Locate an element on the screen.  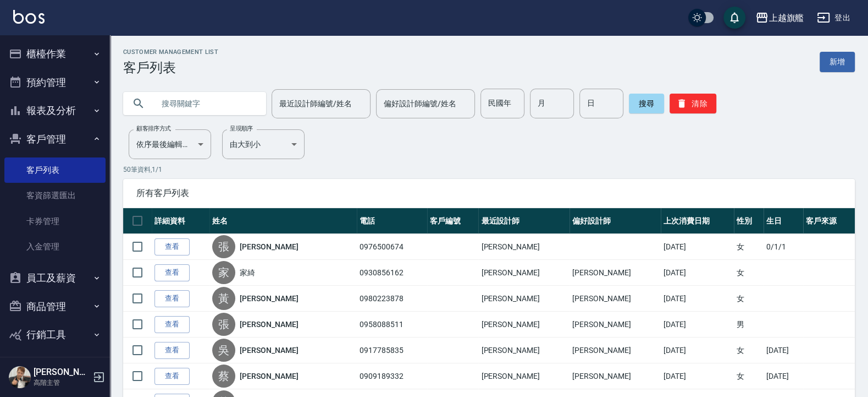
h3: 客戶列表 is located at coordinates (170, 68).